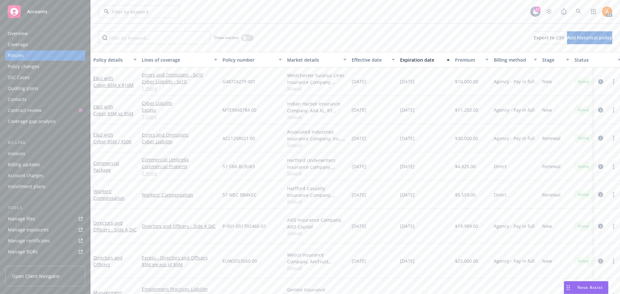 Image resolution: width=620 pixels, height=294 pixels. What do you see at coordinates (252, 60) in the screenshot?
I see `button: Policy number` at bounding box center [252, 60].